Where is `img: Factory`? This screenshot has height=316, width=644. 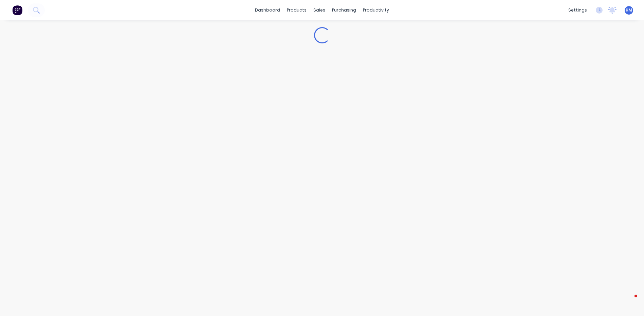 img: Factory is located at coordinates (17, 10).